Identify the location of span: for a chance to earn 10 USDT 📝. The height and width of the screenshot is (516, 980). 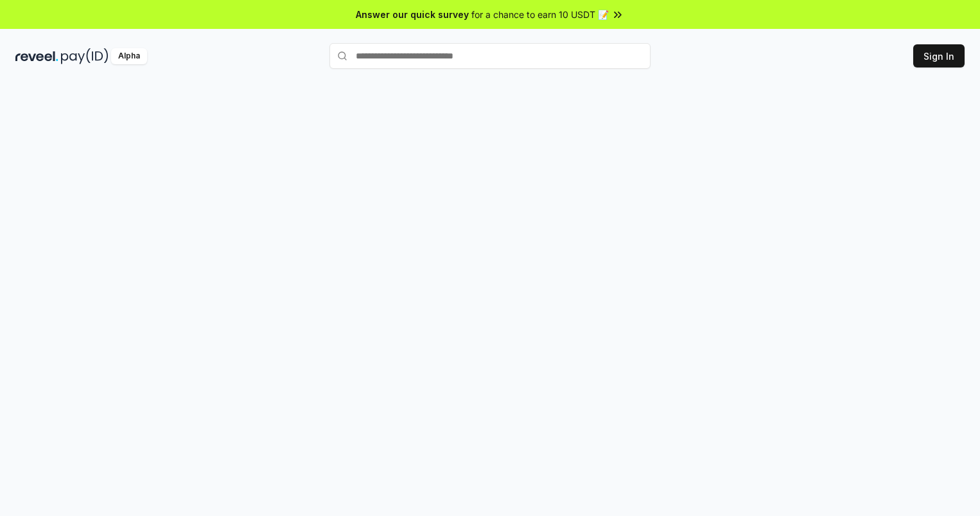
(540, 14).